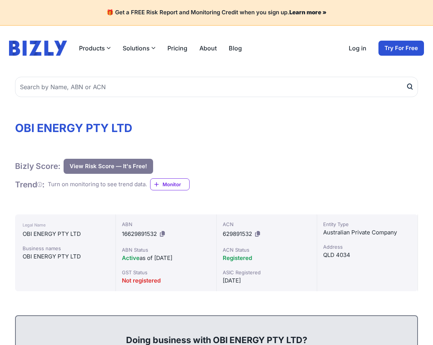  What do you see at coordinates (267, 224) in the screenshot?
I see `div: ACN` at bounding box center [267, 224].